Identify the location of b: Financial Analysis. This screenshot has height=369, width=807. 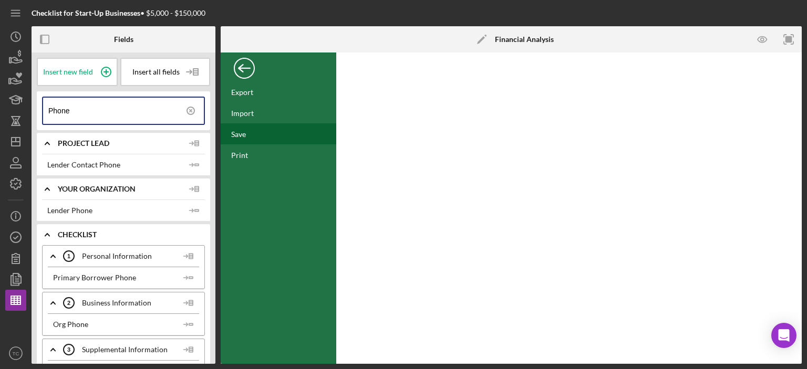
(524, 39).